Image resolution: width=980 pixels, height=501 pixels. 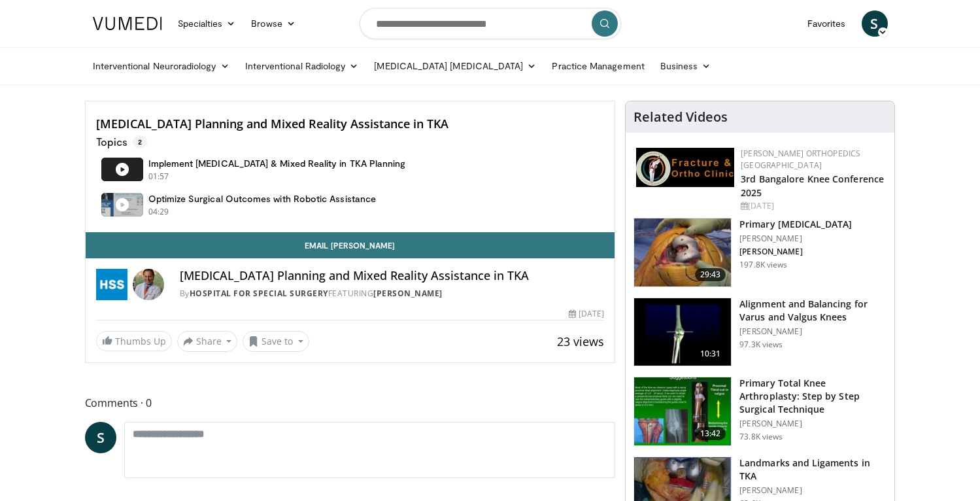 I want to click on a: Specialties, so click(x=207, y=24).